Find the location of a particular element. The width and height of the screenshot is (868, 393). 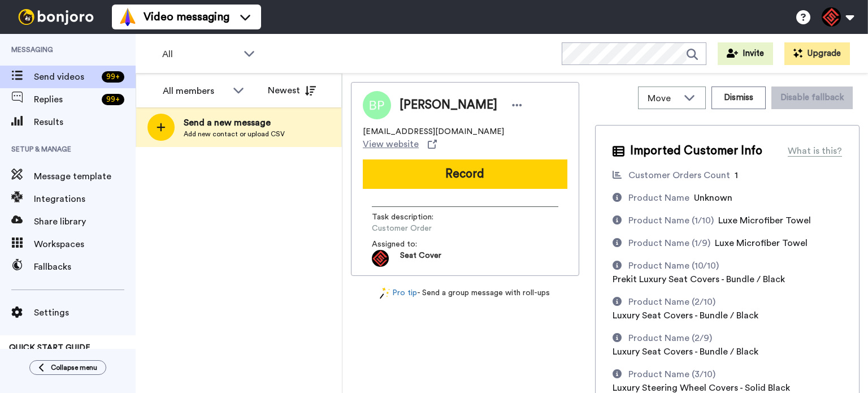

span: Unknown is located at coordinates (713, 198).